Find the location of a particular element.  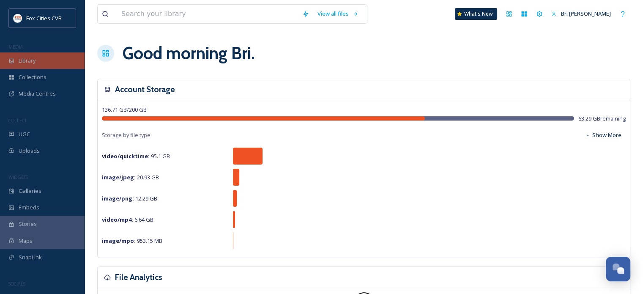

h3: Account Storage is located at coordinates (145, 89).